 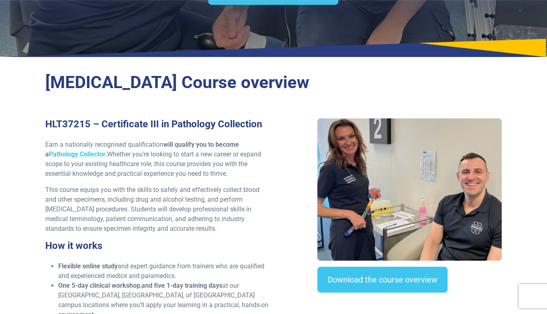 I want to click on p: Earn a nationally recognised qualification Whether you’re looking to start a new career or expand..., so click(x=157, y=159).